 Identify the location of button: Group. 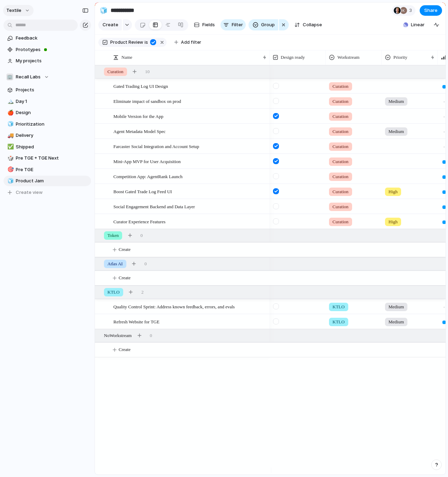
(263, 25).